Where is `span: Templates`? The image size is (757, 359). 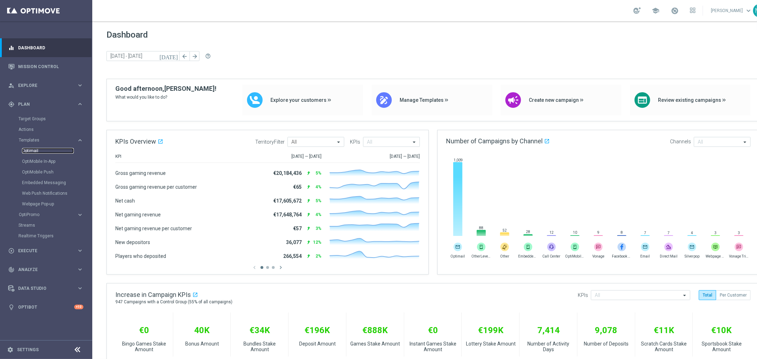 span: Templates is located at coordinates (44, 140).